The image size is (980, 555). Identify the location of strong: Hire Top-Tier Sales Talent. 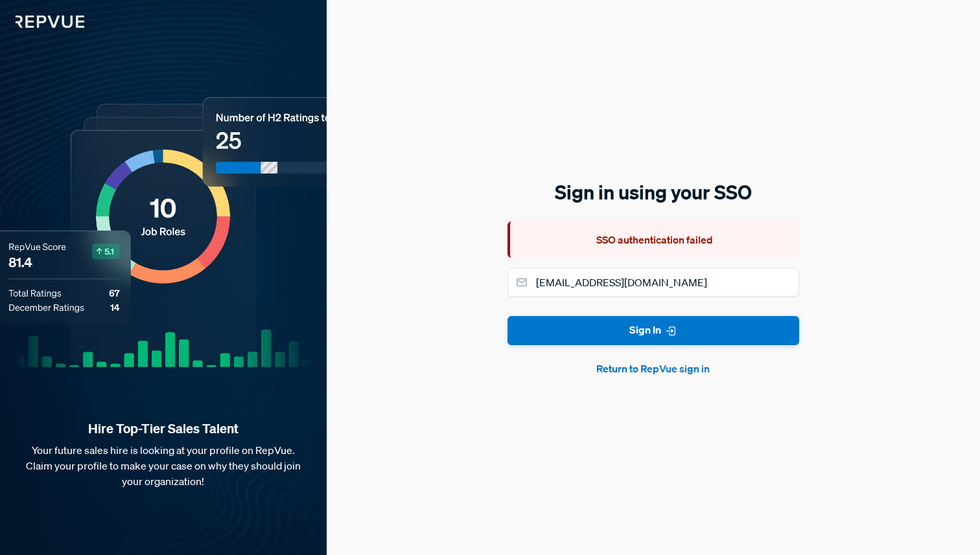
(164, 429).